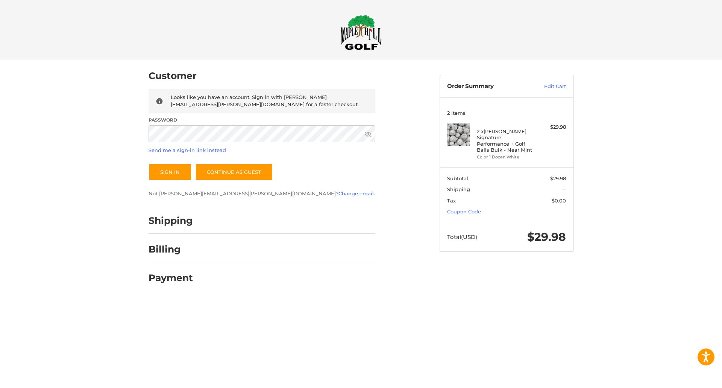 The width and height of the screenshot is (722, 388). I want to click on li: Color 1 Dozen White, so click(506, 157).